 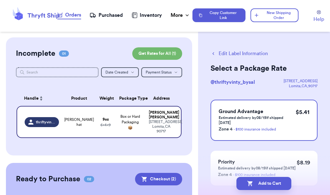 I want to click on span: thriftyvinty_bysal, so click(x=45, y=122).